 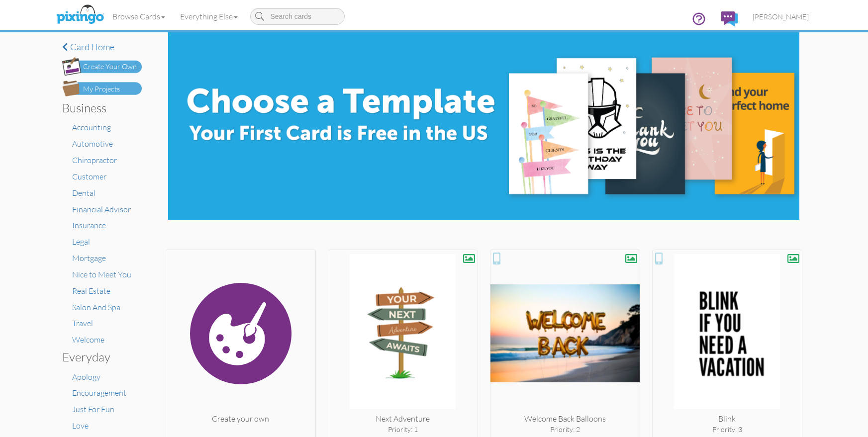 What do you see at coordinates (93, 143) in the screenshot?
I see `a: Automotive` at bounding box center [93, 143].